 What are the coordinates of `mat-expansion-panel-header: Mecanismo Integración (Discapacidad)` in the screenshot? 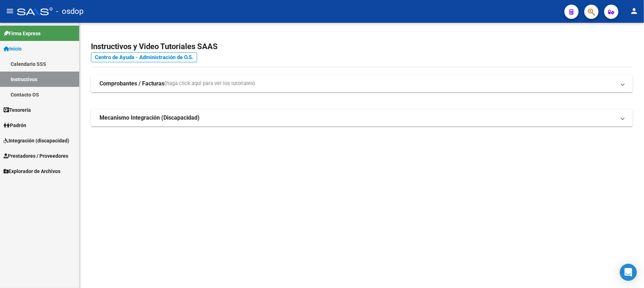 It's located at (362, 118).